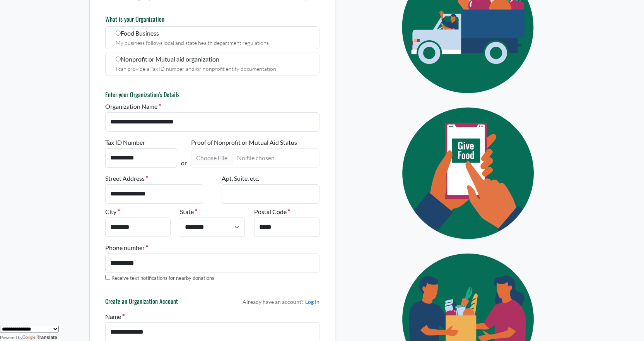 The width and height of the screenshot is (644, 341). Describe the element at coordinates (272, 212) in the screenshot. I see `label: Postal Code` at that location.